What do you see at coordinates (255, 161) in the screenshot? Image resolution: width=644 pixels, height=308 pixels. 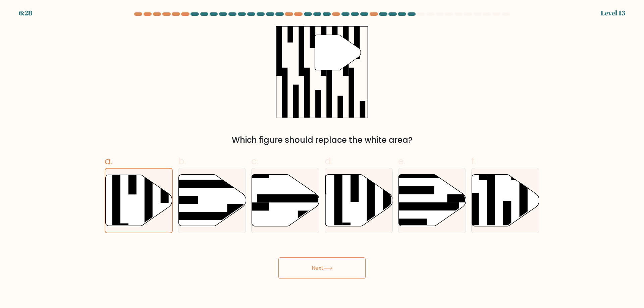 I see `span: c.` at bounding box center [255, 161].